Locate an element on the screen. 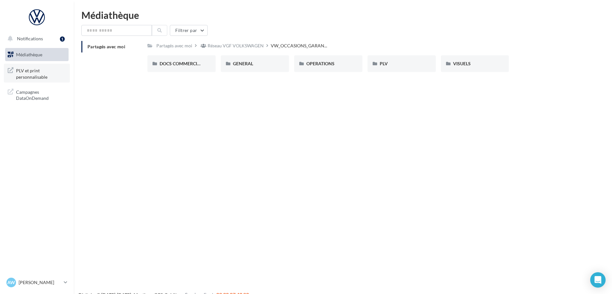 The image size is (612, 294). button: Notifications 1 is located at coordinates (36, 39).